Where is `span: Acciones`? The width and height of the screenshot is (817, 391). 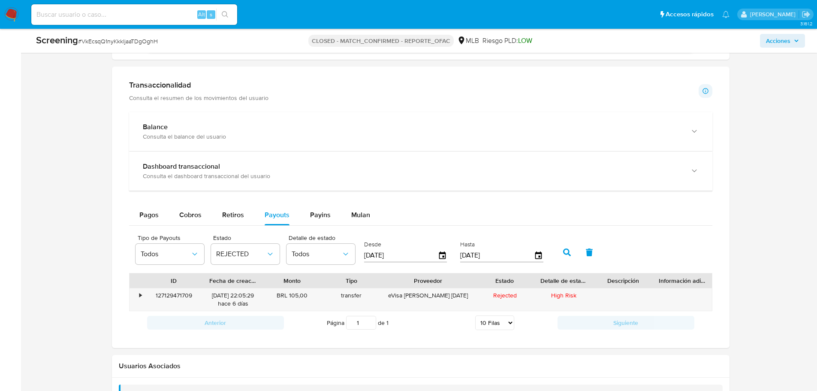 span: Acciones is located at coordinates (778, 41).